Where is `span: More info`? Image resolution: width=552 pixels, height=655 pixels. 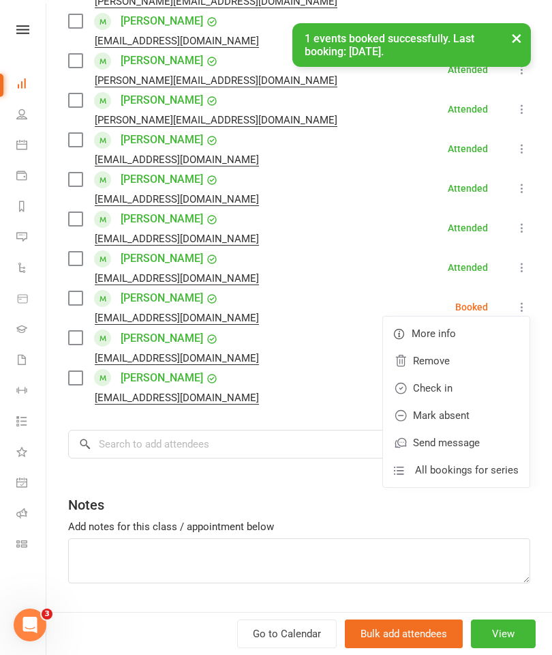
span: More info is located at coordinates (434, 334).